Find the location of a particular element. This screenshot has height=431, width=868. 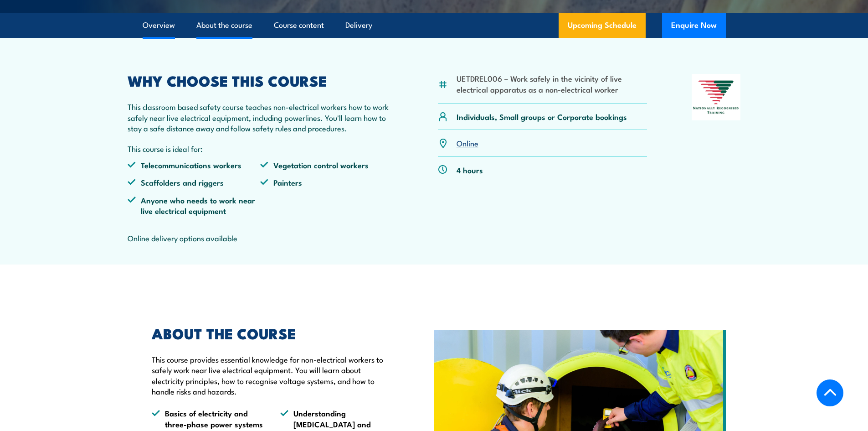

button: Enquire Now is located at coordinates (694, 26).